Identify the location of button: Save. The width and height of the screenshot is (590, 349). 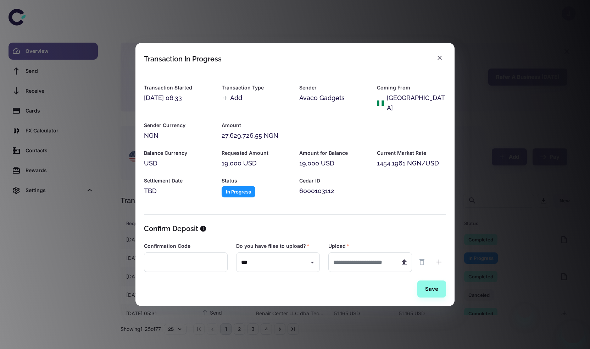
(432, 289).